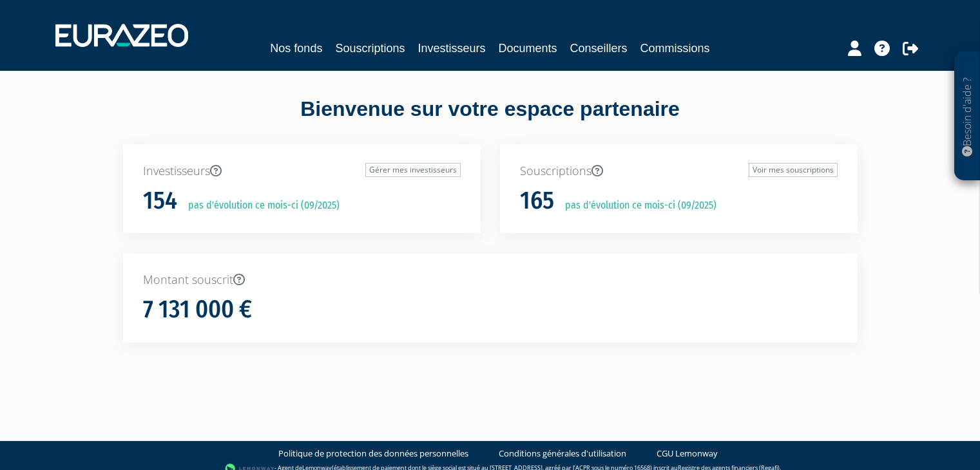 The width and height of the screenshot is (980, 470). Describe the element at coordinates (537, 201) in the screenshot. I see `h1: 165` at that location.